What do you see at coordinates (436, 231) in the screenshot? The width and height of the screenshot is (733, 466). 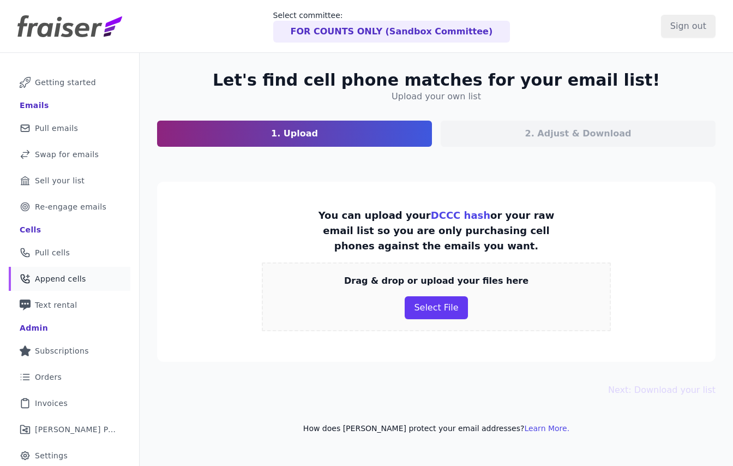 I see `p: You can upload your or your raw email list so you are only purchasing cell phones against the ema...` at bounding box center [436, 231].